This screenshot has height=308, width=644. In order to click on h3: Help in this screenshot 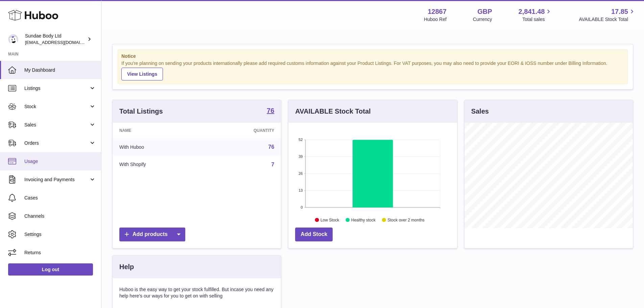, I will do `click(127, 267)`.